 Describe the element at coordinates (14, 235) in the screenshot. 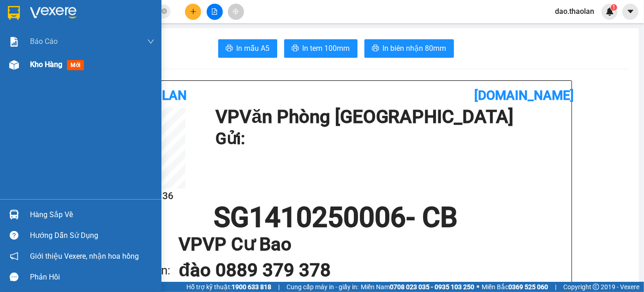

I see `span: question-circle` at that location.